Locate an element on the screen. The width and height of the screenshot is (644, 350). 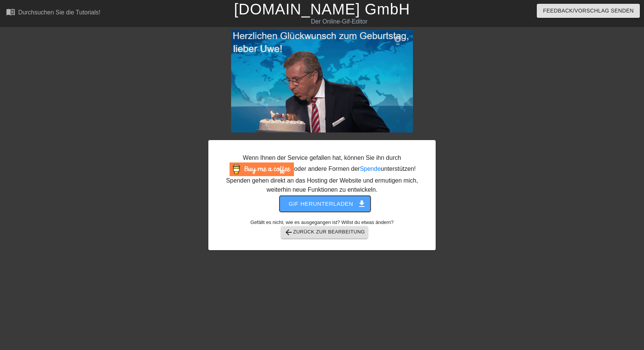
span: menu_book is located at coordinates (10, 11).